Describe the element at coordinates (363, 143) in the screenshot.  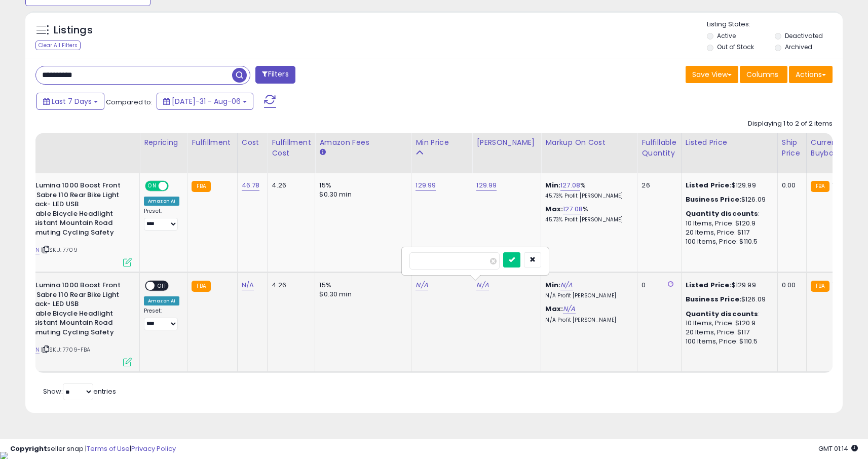
I see `div: Amazon Fees` at that location.